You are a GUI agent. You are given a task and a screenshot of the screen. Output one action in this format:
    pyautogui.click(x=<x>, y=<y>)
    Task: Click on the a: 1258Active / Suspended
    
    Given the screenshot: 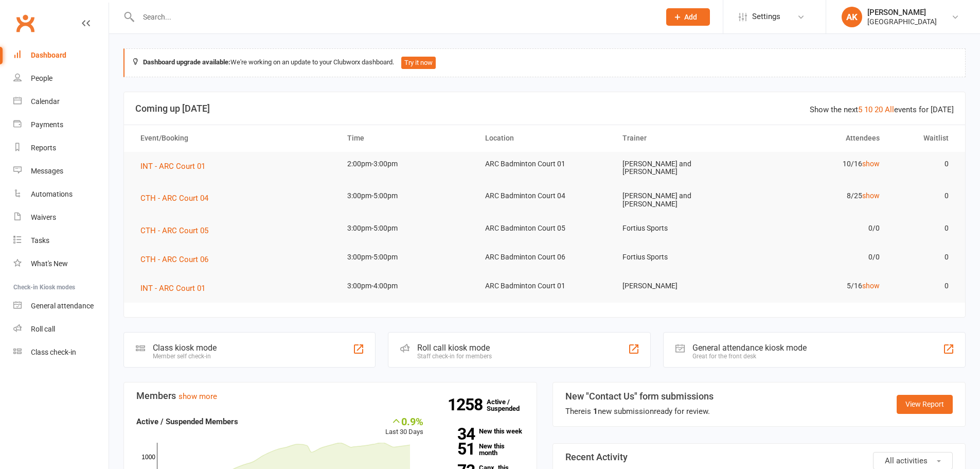 What is the action you would take?
    pyautogui.click(x=509, y=405)
    